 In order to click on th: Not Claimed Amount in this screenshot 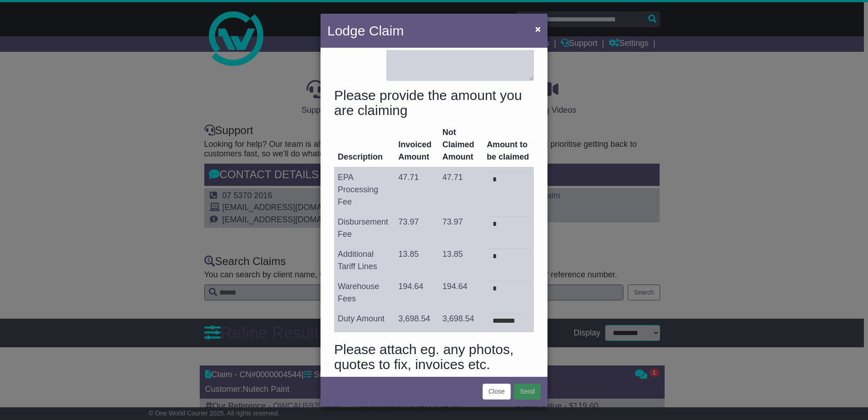, I will do `click(461, 145)`.